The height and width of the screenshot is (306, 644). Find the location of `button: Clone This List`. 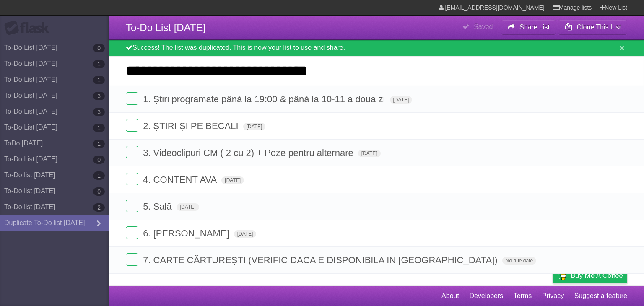

button: Clone This List is located at coordinates (592, 27).